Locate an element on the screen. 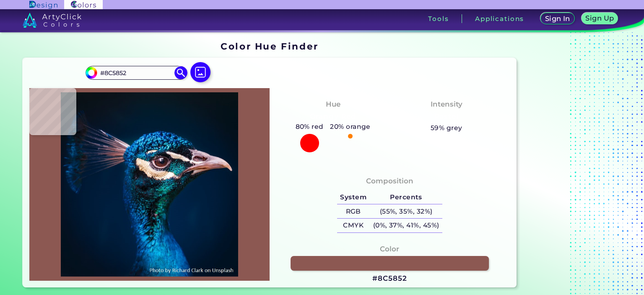 The image size is (644, 295). h3: Pastel is located at coordinates (446, 117).